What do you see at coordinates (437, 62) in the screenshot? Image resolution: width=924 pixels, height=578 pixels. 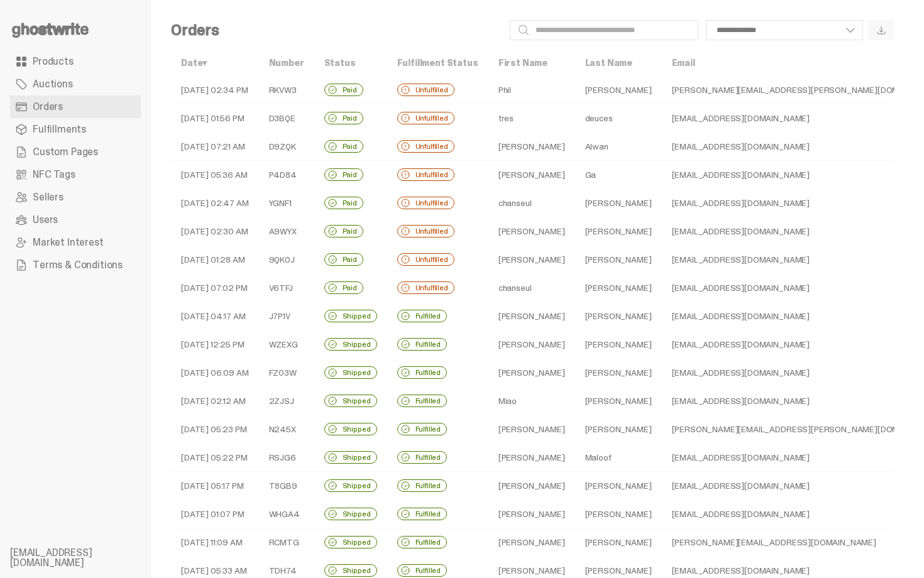 I see `th: Fulfillment Status` at bounding box center [437, 62].